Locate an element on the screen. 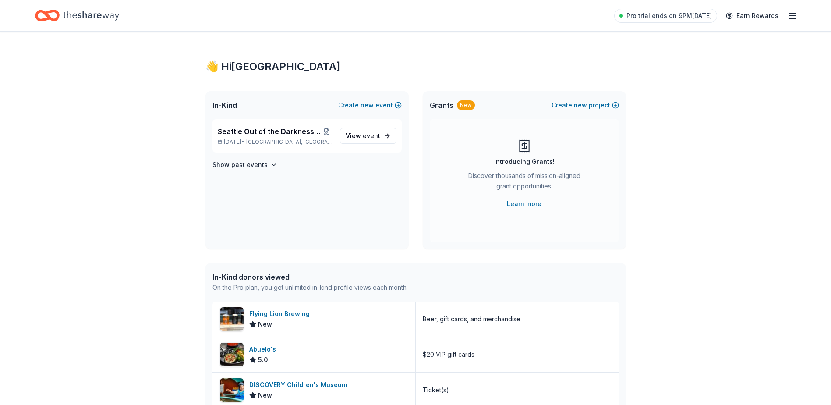 The image size is (831, 405). span: In-Kind is located at coordinates (225, 105).